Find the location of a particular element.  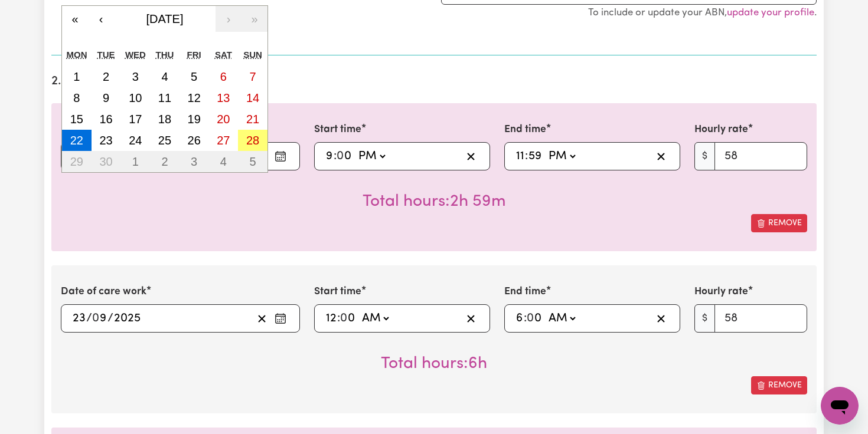

button: 30 September 2025 is located at coordinates (106, 162).